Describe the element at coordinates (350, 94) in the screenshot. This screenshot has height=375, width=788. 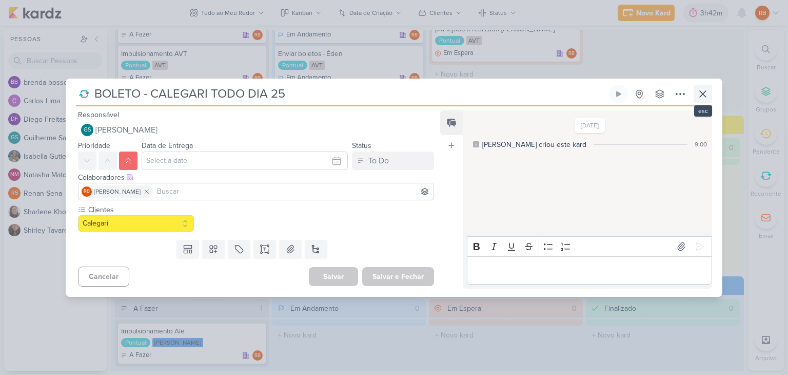
I see `input: Kard Sem Título` at that location.